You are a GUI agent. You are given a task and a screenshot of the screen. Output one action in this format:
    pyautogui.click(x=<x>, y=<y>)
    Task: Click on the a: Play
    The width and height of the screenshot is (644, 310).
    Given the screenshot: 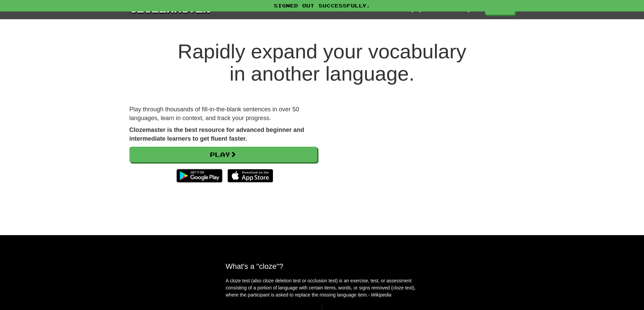 What is the action you would take?
    pyautogui.click(x=223, y=155)
    